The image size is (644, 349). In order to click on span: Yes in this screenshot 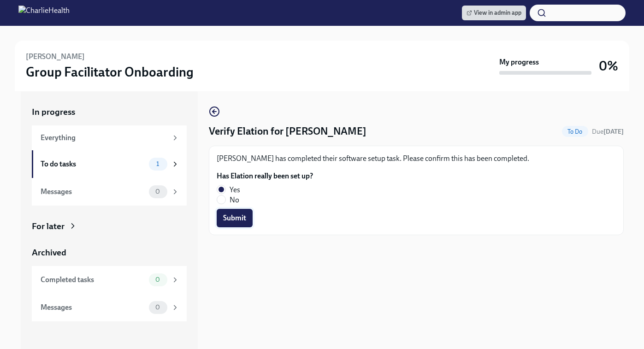, I will do `click(235, 190)`.